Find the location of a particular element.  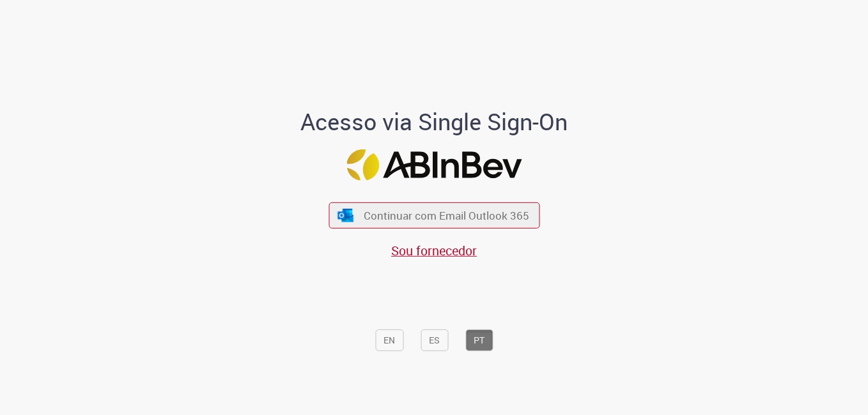

h1: Acesso via Single Sign-On is located at coordinates (434, 121).